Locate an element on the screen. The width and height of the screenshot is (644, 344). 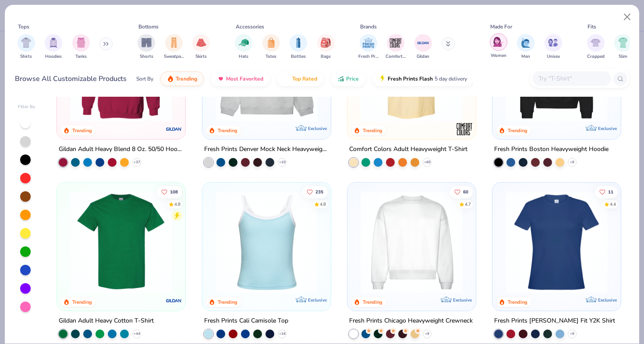
img: a25d9891-da96-49f3-a35e-76288174bf3a is located at coordinates (266, 242).